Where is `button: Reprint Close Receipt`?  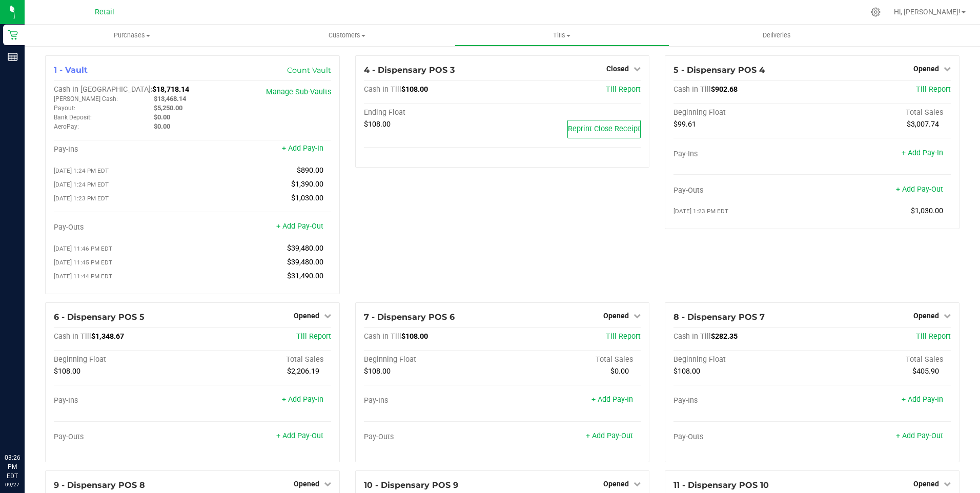 button: Reprint Close Receipt is located at coordinates (603, 129).